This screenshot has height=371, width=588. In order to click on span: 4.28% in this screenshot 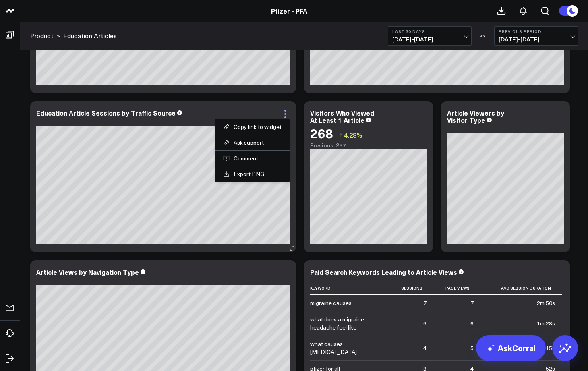, I will do `click(353, 135)`.